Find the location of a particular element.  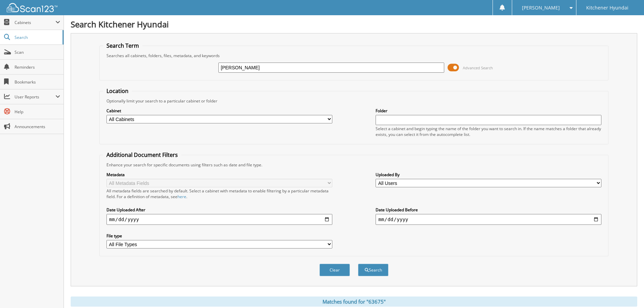

img: scan123-logo-white.svg is located at coordinates (32, 7).